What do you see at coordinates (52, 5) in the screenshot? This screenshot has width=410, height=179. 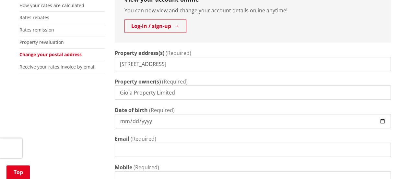 I see `a: How your rates are calculated` at bounding box center [52, 5].